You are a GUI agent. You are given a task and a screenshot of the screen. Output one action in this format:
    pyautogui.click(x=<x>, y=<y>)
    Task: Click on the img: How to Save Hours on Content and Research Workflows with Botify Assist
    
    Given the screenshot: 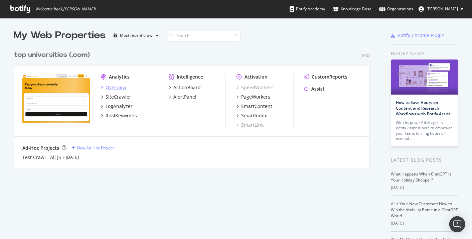 What is the action you would take?
    pyautogui.click(x=425, y=77)
    